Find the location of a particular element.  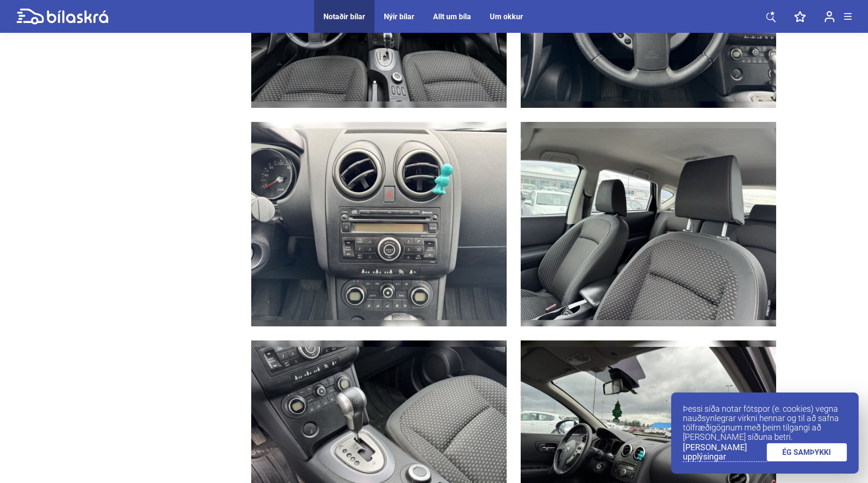

a: Notaðir bílar is located at coordinates (344, 17).